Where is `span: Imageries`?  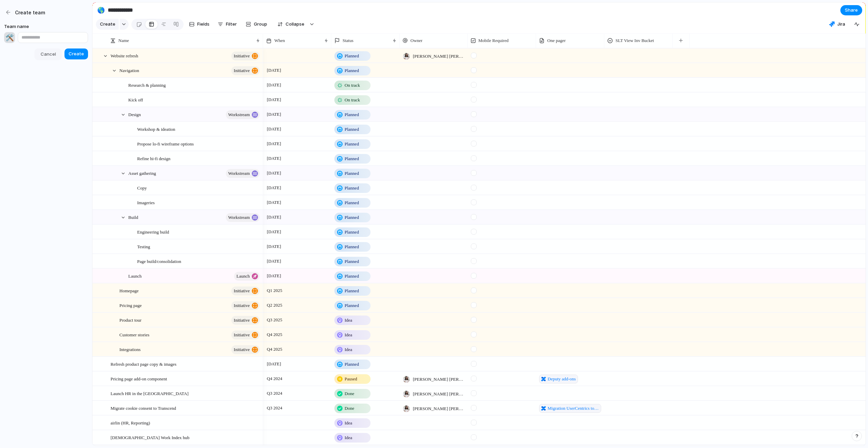
span: Imageries is located at coordinates (146, 202).